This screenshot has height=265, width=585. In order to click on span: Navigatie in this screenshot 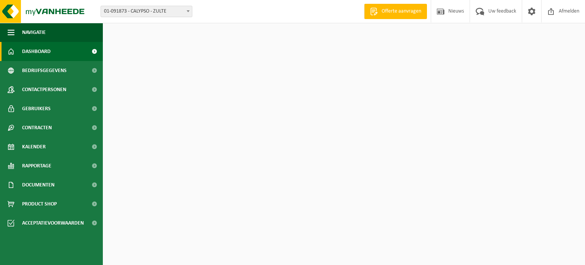, I will do `click(34, 32)`.